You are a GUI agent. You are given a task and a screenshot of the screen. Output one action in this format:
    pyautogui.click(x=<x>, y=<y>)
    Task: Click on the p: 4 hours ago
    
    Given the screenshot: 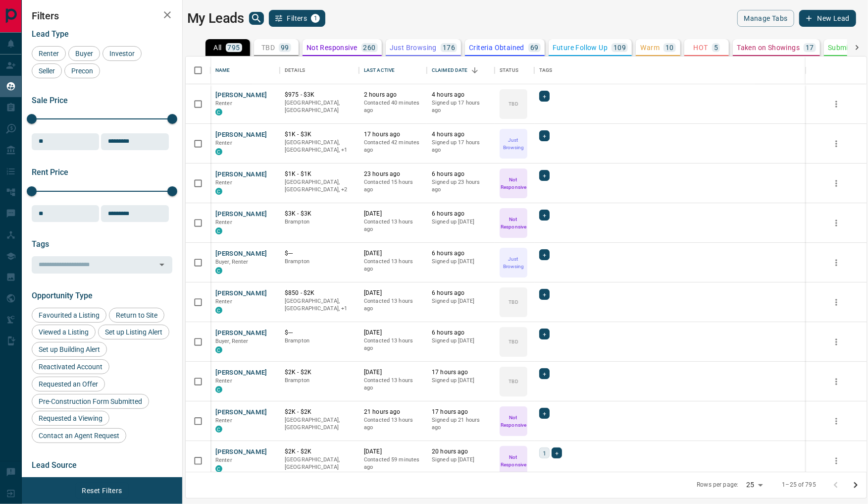 What is the action you would take?
    pyautogui.click(x=461, y=95)
    